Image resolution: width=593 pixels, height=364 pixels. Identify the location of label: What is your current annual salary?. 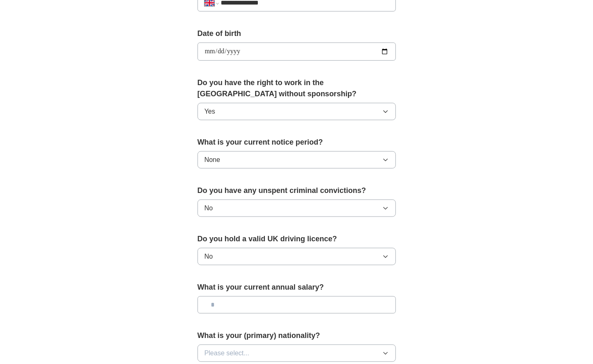
(297, 287).